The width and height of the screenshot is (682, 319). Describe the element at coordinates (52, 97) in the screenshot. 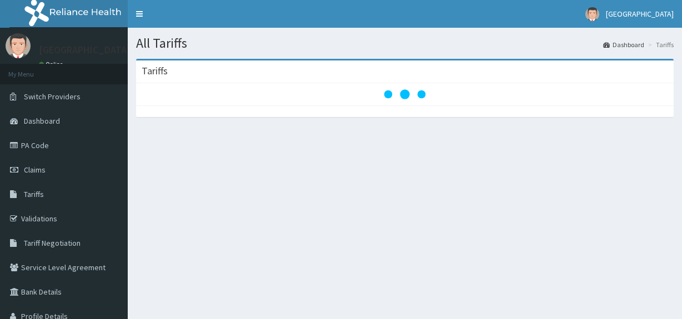

I see `span: Switch Providers` at that location.